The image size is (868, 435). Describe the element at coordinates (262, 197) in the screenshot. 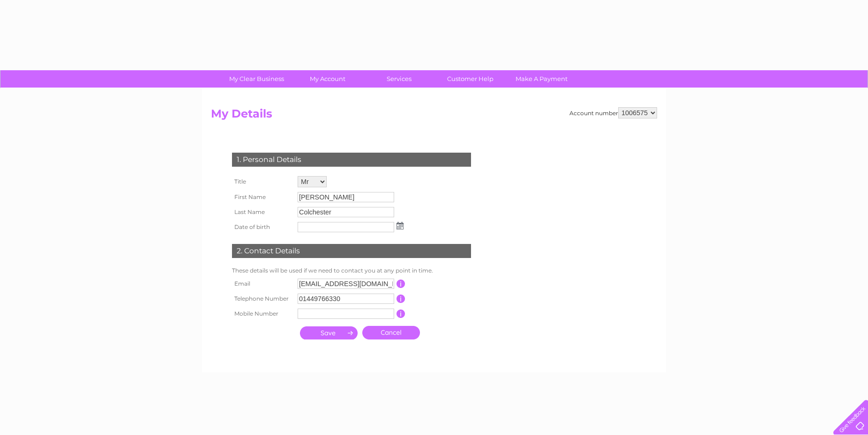

I see `th: First Name` at that location.